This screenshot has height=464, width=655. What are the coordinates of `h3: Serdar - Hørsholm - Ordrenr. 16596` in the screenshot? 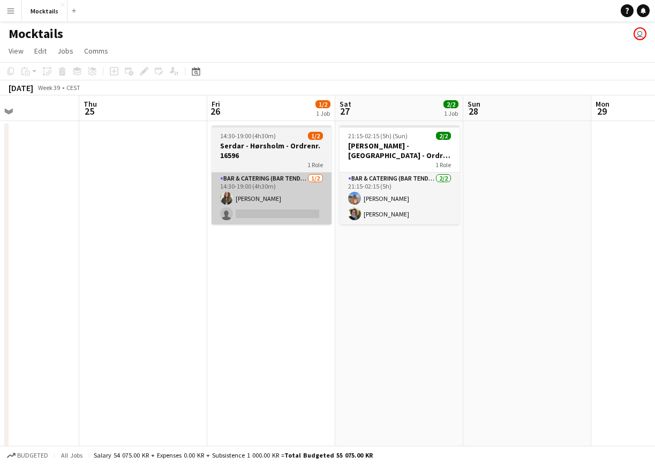 It's located at (272, 151).